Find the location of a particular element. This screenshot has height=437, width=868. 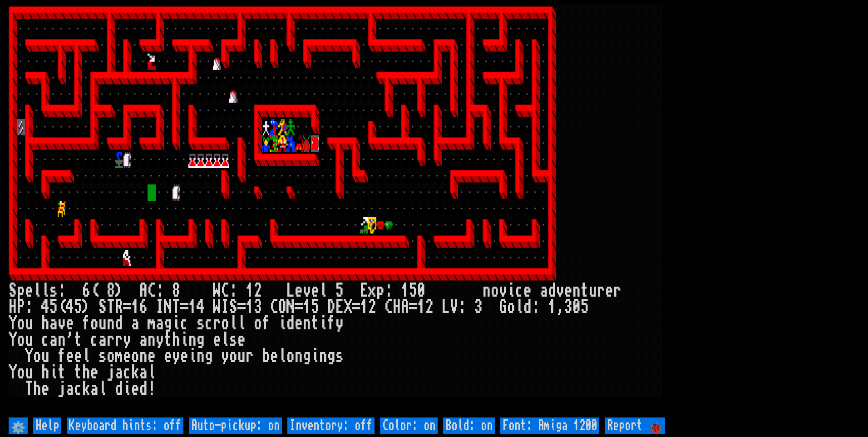

input: Bold: on is located at coordinates (469, 426).